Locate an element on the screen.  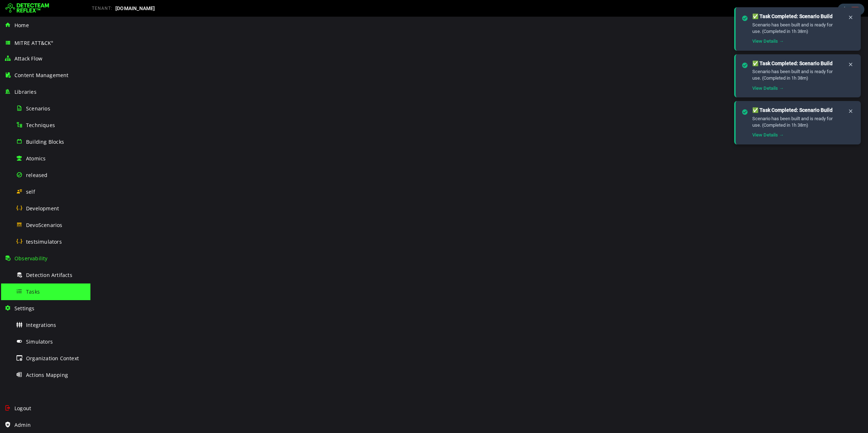
span: Simulators is located at coordinates (40, 341).